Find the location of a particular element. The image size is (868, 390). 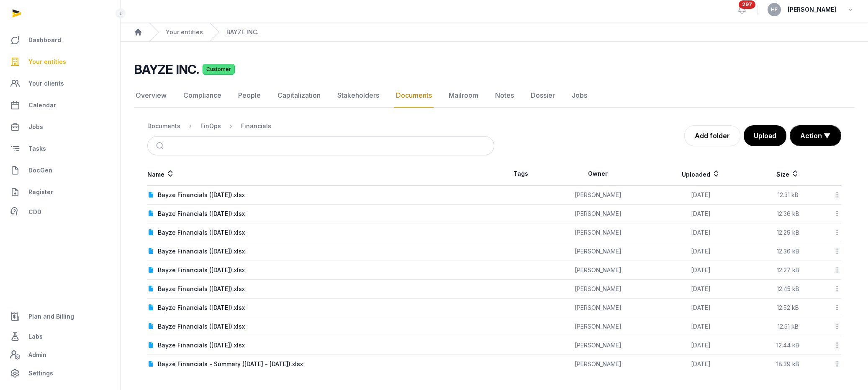

div: Financials is located at coordinates (256, 127).